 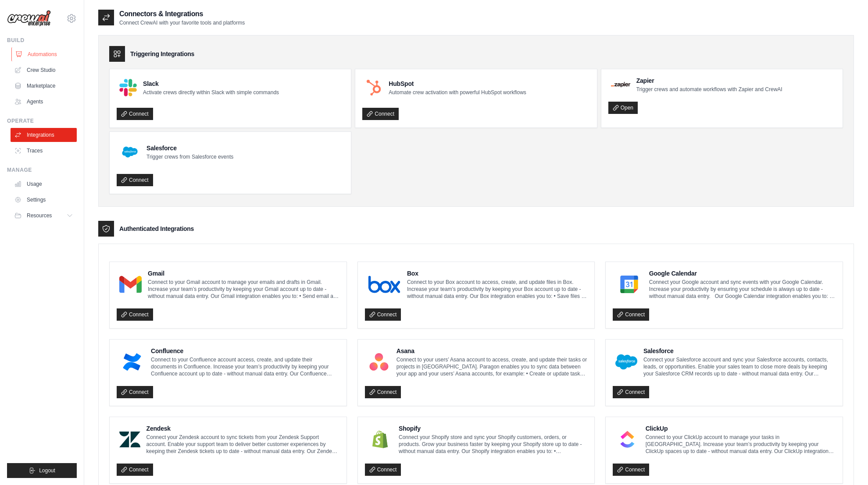 What do you see at coordinates (42, 121) in the screenshot?
I see `div: Operate` at bounding box center [42, 121].